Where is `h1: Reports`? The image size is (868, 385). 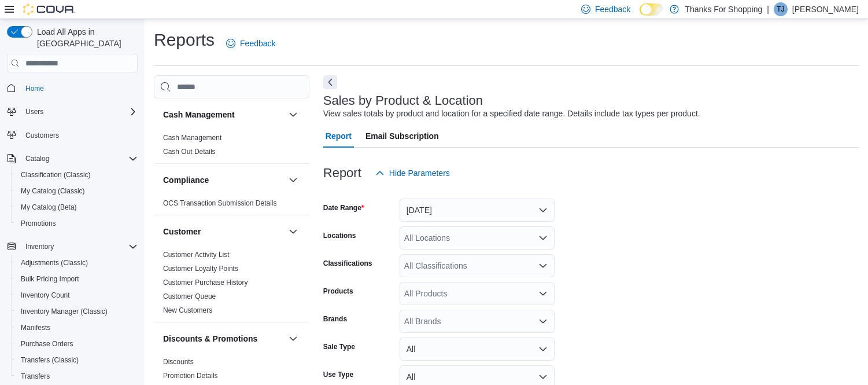
h1: Reports is located at coordinates (184, 40).